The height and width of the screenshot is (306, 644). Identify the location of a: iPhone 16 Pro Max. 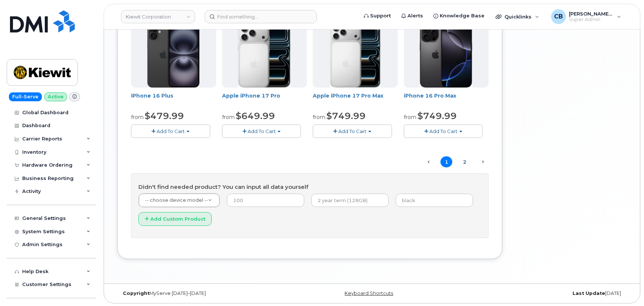
(430, 96).